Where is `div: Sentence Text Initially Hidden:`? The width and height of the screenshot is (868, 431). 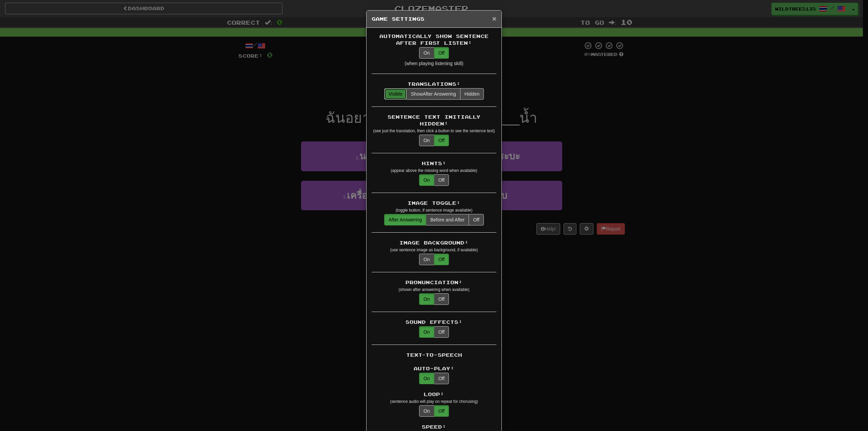 div: Sentence Text Initially Hidden: is located at coordinates (434, 120).